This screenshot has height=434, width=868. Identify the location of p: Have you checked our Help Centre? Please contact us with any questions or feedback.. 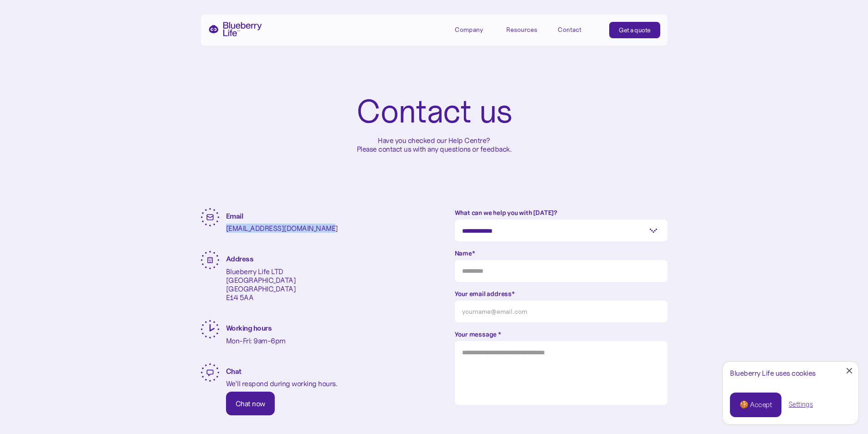
(434, 145).